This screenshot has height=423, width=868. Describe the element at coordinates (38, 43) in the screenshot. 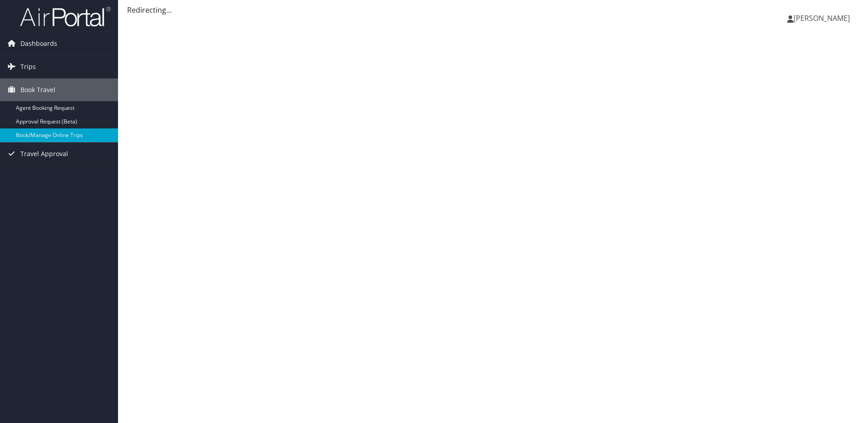

I see `span: Dashboards` at that location.